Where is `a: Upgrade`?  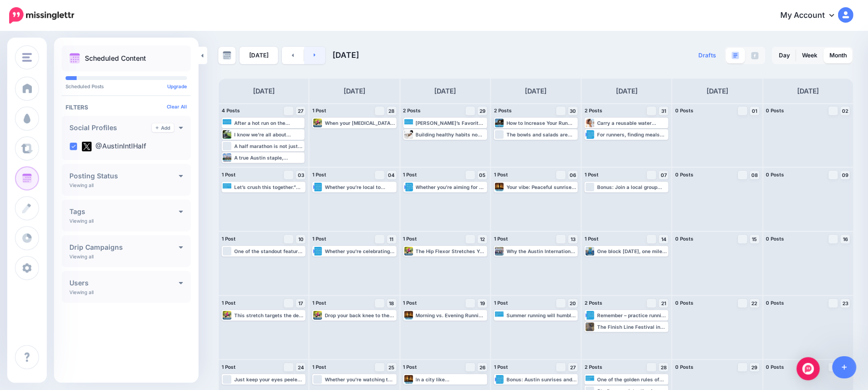
a: Upgrade is located at coordinates (177, 86).